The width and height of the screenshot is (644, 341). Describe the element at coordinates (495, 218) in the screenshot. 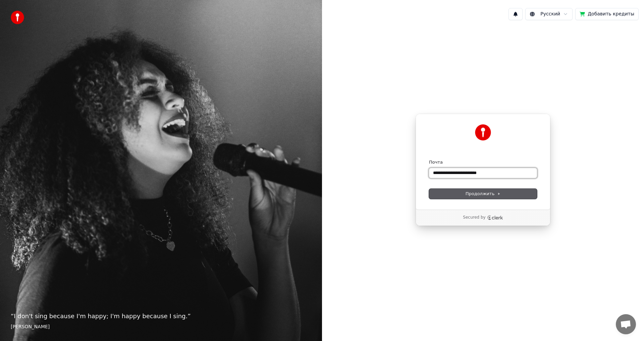

I see `a: Clerk logo` at that location.